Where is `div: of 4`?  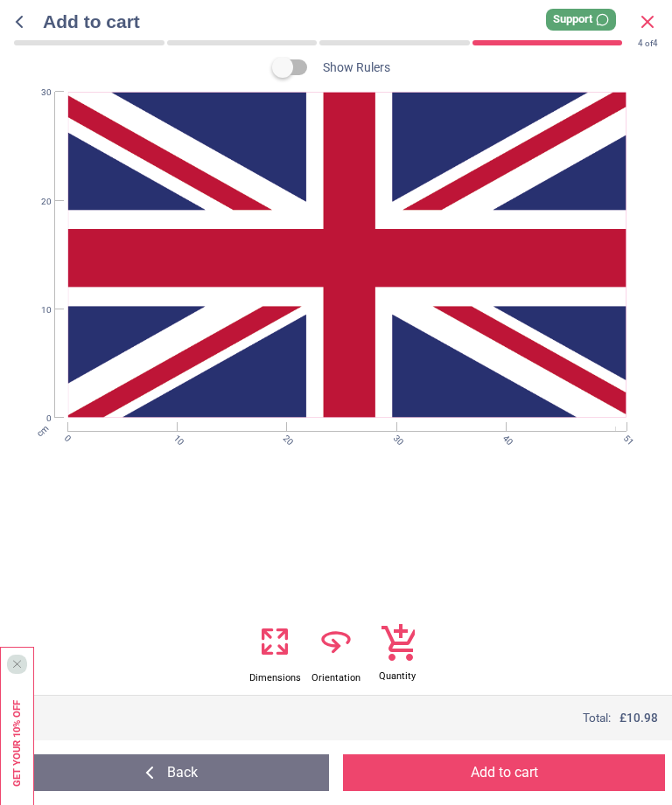
div: of 4 is located at coordinates (647, 43).